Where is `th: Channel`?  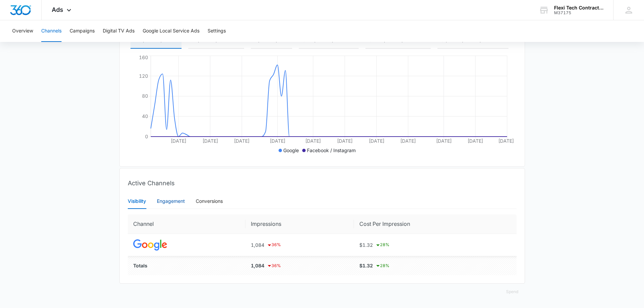
th: Channel is located at coordinates (186, 224).